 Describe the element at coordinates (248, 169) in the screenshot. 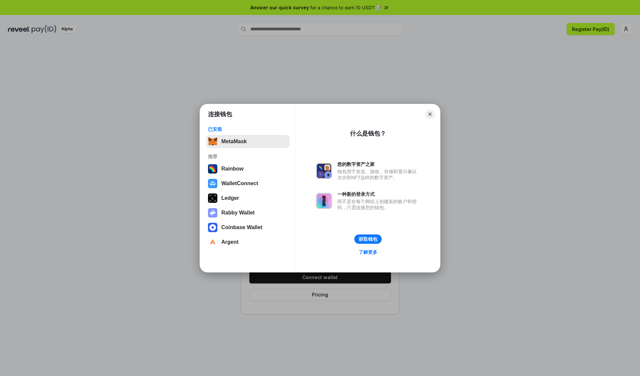

I see `button: Rainbow` at that location.